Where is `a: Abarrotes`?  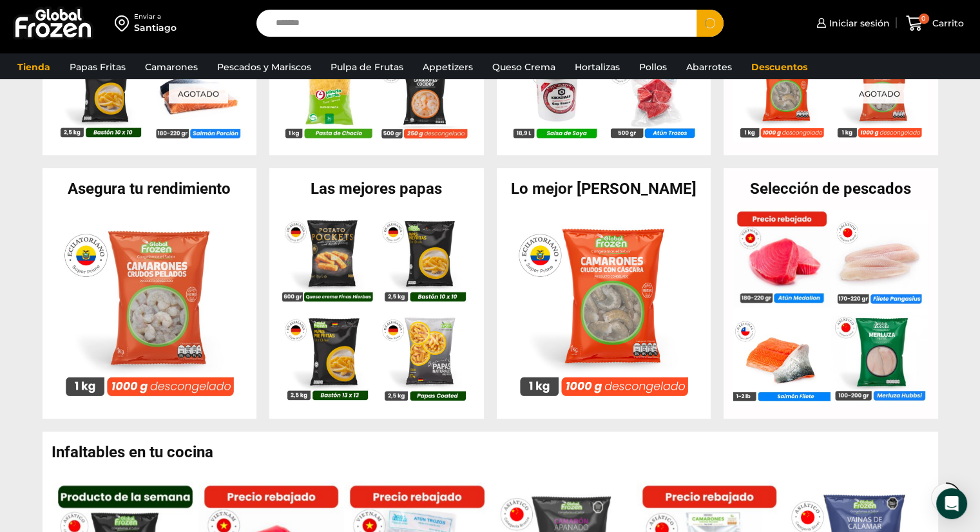 a: Abarrotes is located at coordinates (708, 67).